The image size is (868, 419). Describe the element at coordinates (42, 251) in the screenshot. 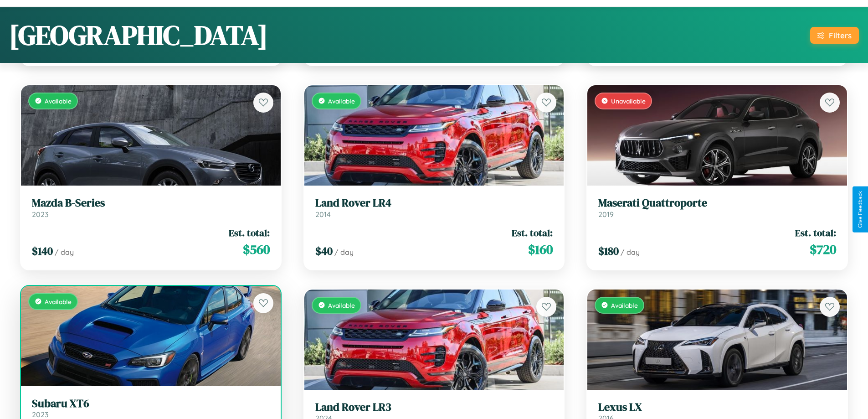

I see `span: $ 140` at that location.